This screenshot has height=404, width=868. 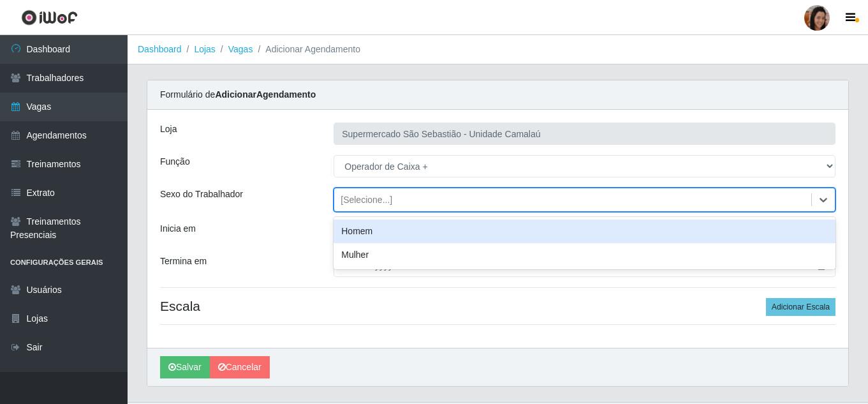 What do you see at coordinates (178, 229) in the screenshot?
I see `label: Inicia em` at bounding box center [178, 229].